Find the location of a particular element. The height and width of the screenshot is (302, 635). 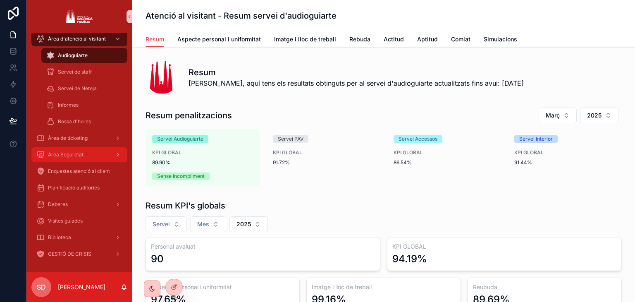

div: Servei Accessos is located at coordinates (418, 139).